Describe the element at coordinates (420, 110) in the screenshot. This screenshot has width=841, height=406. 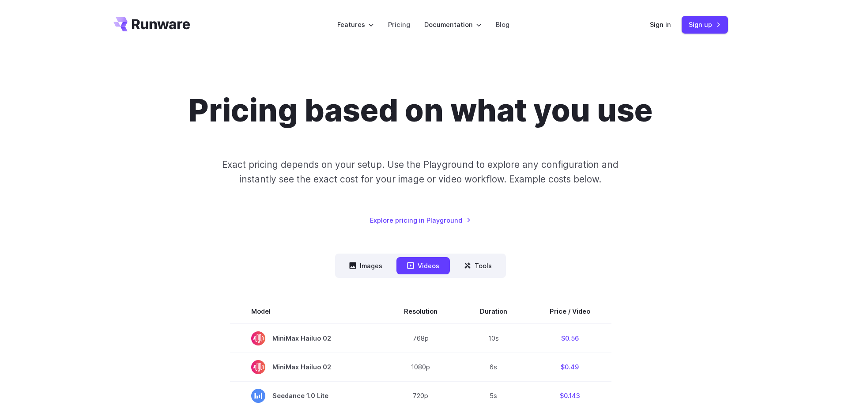
I see `h1: Pricing based on what you use` at that location.